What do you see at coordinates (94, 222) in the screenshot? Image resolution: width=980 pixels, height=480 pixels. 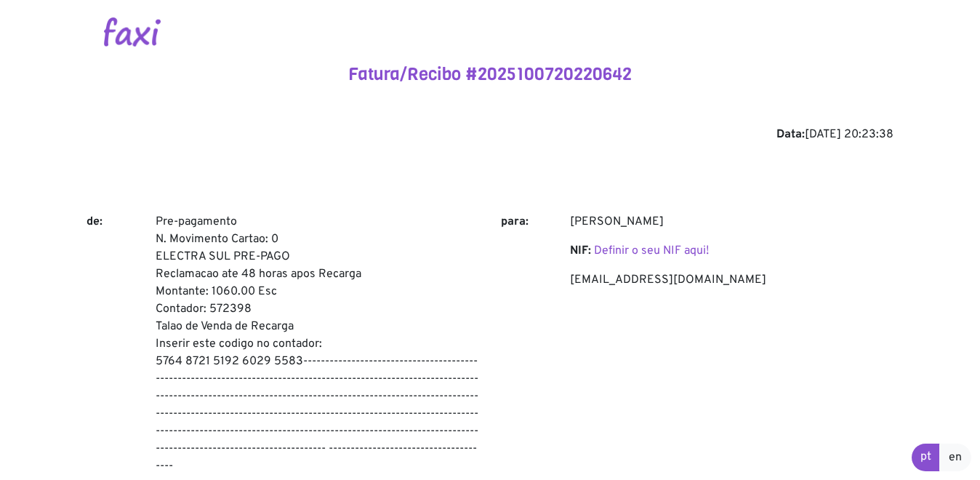 I see `b: de:` at bounding box center [94, 222].